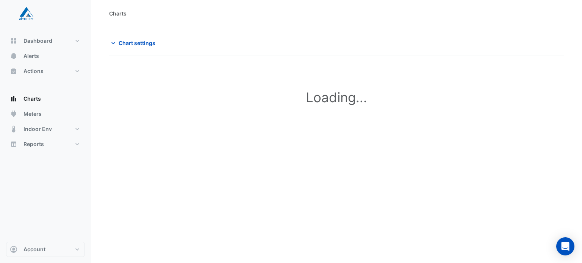 Image resolution: width=582 pixels, height=263 pixels. What do you see at coordinates (118, 13) in the screenshot?
I see `div: Charts` at bounding box center [118, 13].